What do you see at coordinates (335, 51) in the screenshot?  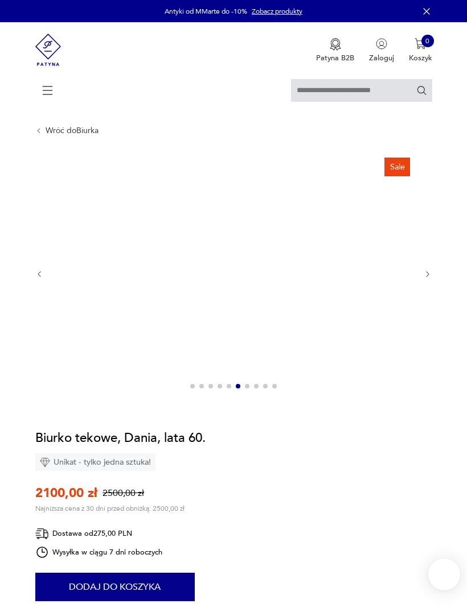 I see `a: Ikona medaluPatyna B2B` at bounding box center [335, 51].